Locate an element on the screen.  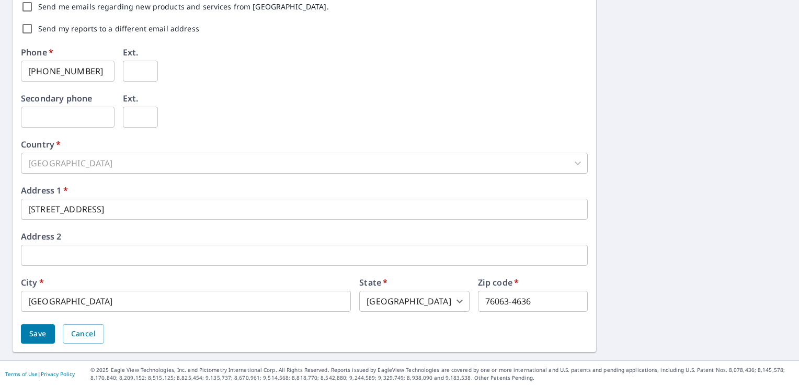
label: Zip code is located at coordinates (498, 282).